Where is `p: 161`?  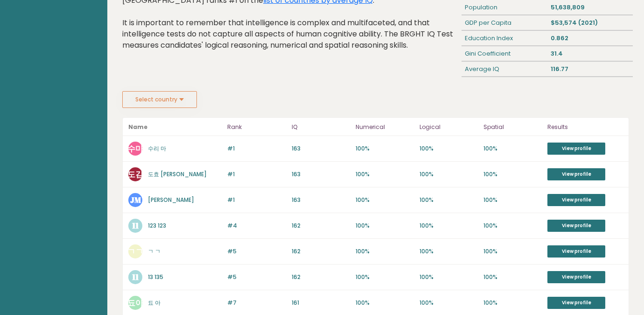
p: 161 is located at coordinates (320, 303).